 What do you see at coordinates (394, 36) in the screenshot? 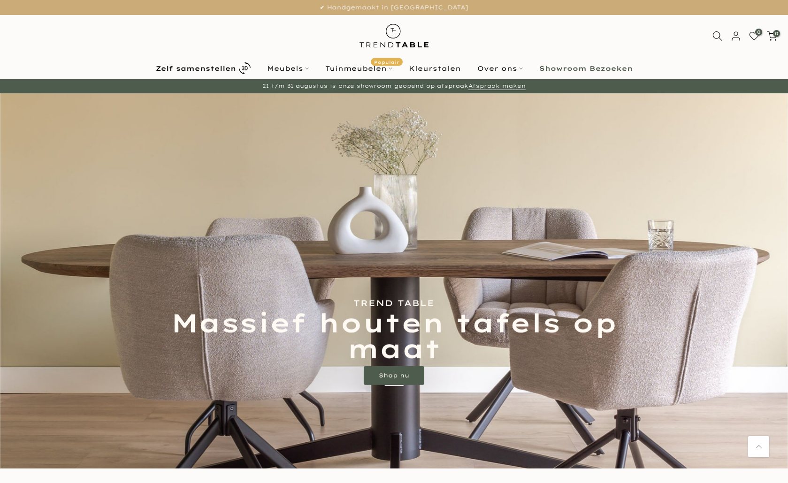
I see `img: trend-table` at bounding box center [394, 36].